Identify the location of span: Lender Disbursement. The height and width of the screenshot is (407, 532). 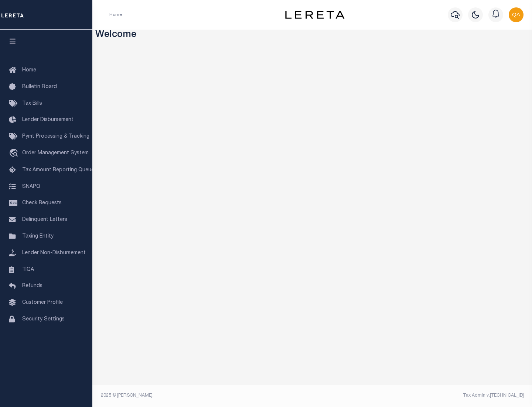
(48, 120).